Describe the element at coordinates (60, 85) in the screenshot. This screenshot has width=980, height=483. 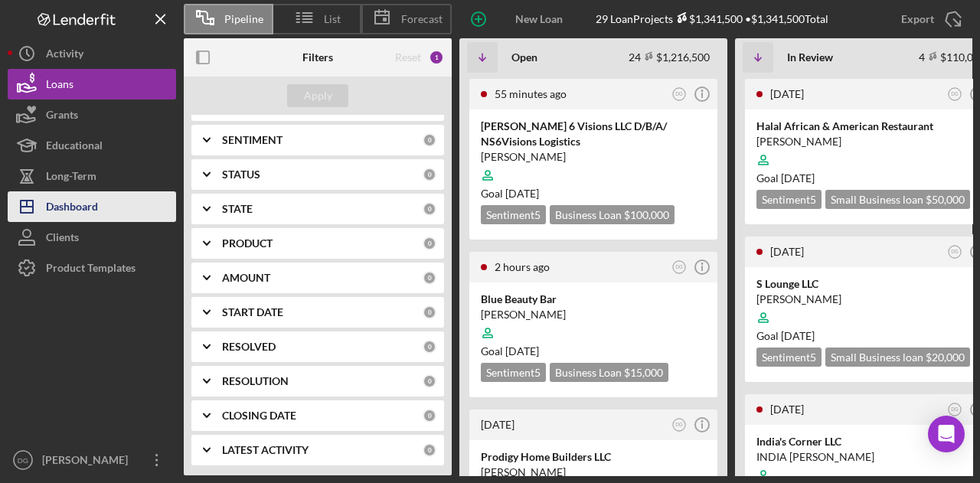
I see `div: Loans` at that location.